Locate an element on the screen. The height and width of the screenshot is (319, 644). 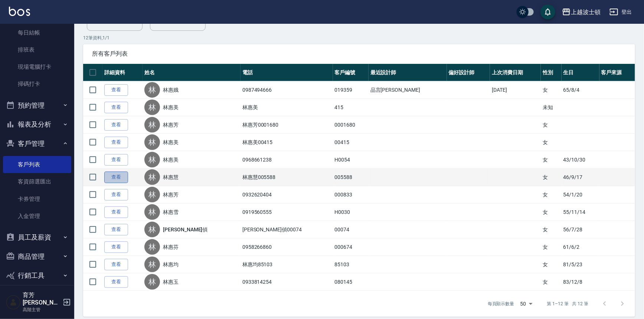
td: H0030 is located at coordinates (350, 212).